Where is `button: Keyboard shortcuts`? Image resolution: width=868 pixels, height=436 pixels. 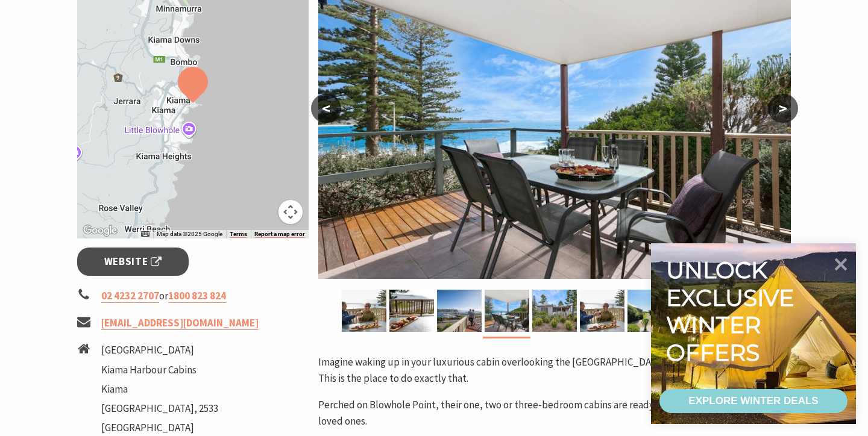
button: Keyboard shortcuts is located at coordinates (145, 234).